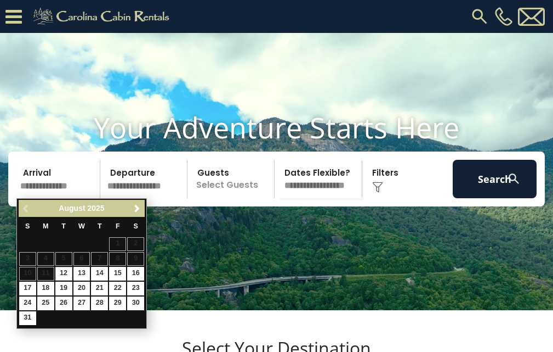  I want to click on a: 23, so click(135, 288).